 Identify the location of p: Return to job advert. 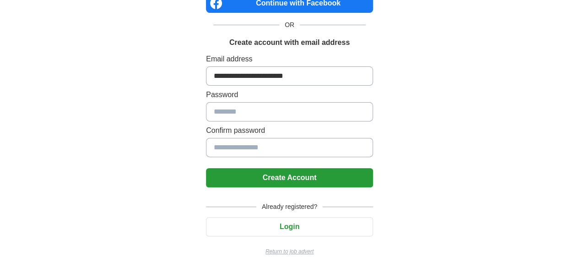
(289, 251).